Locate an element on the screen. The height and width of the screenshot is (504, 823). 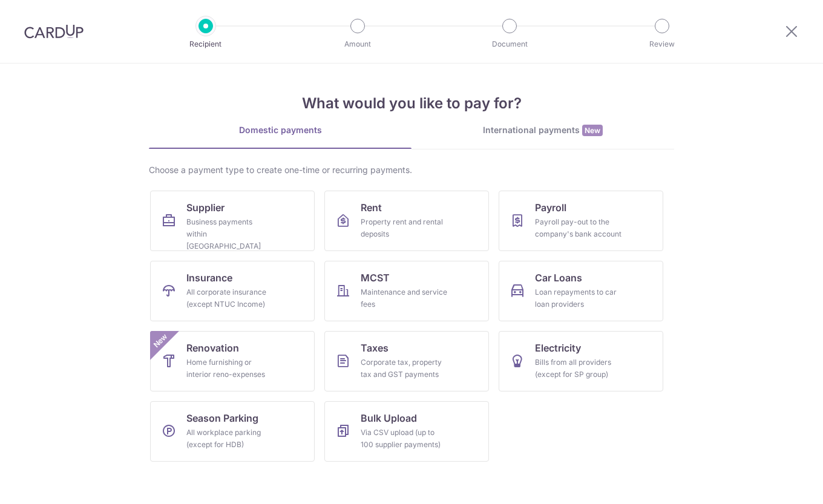
a: Bulk UploadVia CSV upload (up to 100 supplier payments) is located at coordinates (407, 431).